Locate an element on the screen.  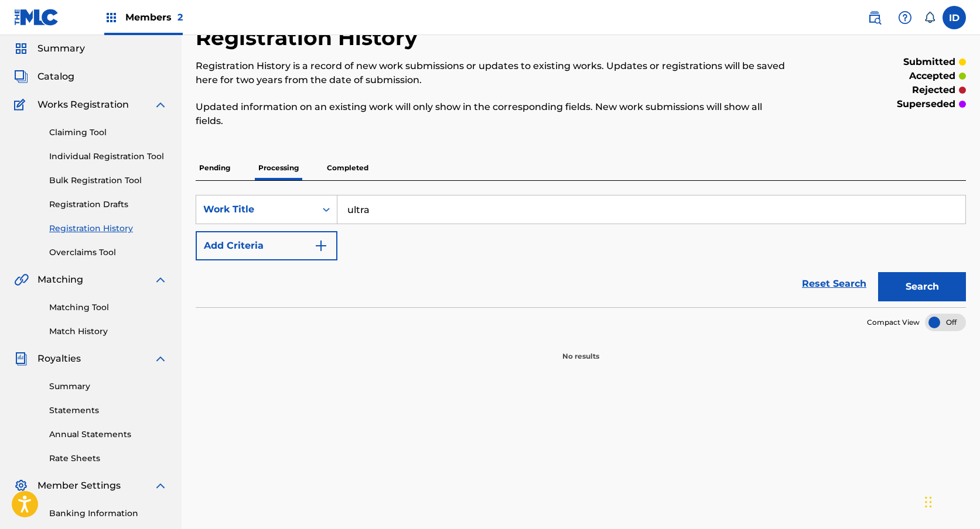
a: Registration History is located at coordinates (108, 228).